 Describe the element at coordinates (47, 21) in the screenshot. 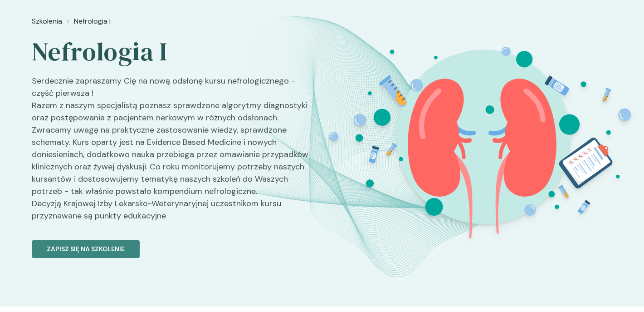

I see `span: Szkolenia` at that location.